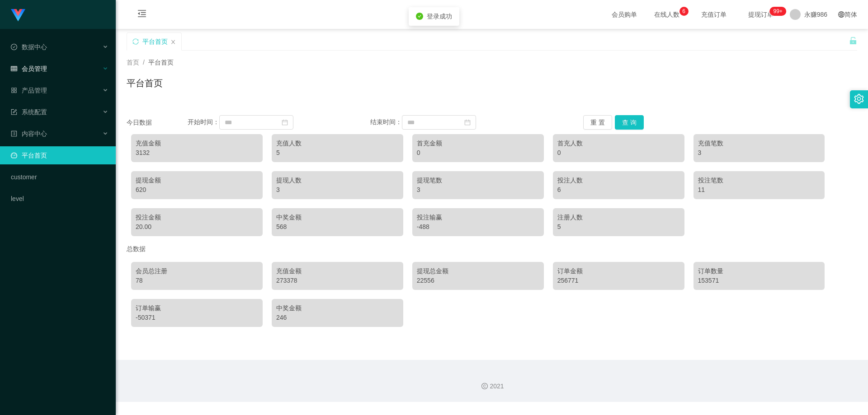  What do you see at coordinates (478, 281) in the screenshot?
I see `div: 22556` at bounding box center [478, 281].